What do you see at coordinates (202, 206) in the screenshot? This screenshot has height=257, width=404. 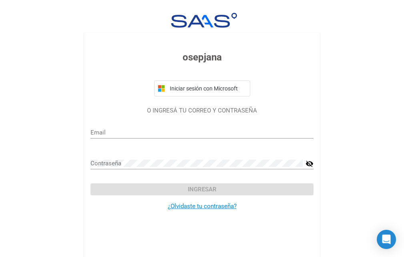 I see `a: ¿Olvidaste tu contraseña?` at bounding box center [202, 206].